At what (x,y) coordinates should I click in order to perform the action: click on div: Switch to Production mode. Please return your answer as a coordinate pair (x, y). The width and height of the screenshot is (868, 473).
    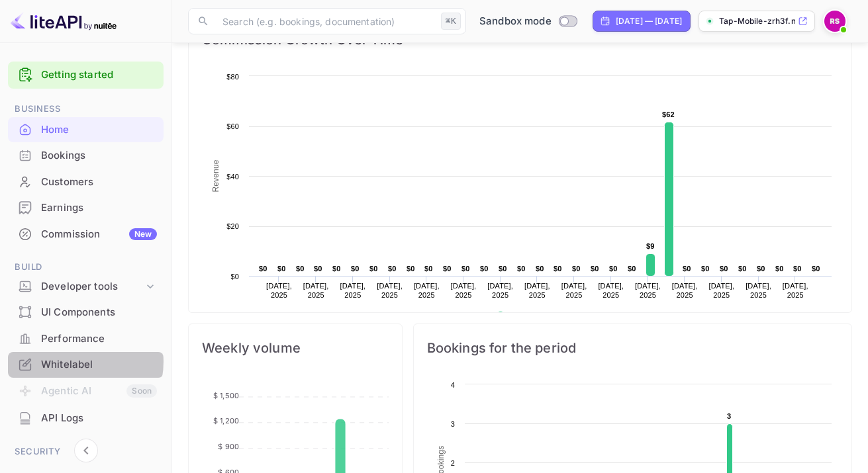
    Looking at the image, I should click on (527, 21).